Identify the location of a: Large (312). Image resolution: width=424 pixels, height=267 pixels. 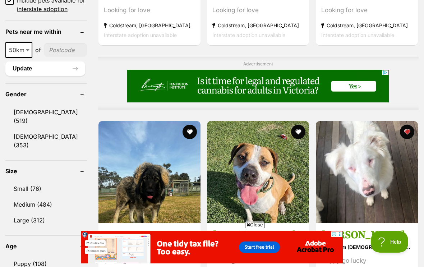
(46, 220).